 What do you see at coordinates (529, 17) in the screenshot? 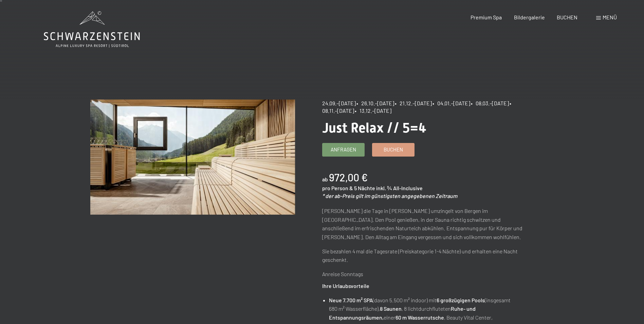
I see `span: Bildergalerie` at bounding box center [529, 17].